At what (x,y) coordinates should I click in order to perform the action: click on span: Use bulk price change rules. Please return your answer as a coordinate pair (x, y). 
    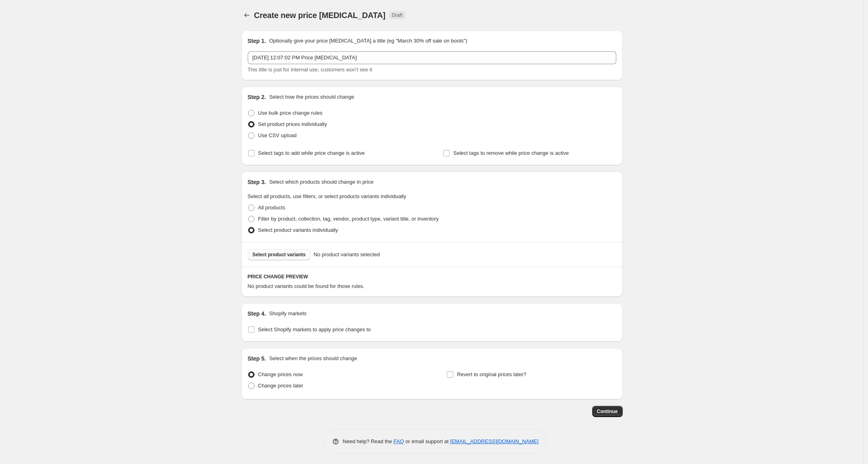
    Looking at the image, I should click on (291, 113).